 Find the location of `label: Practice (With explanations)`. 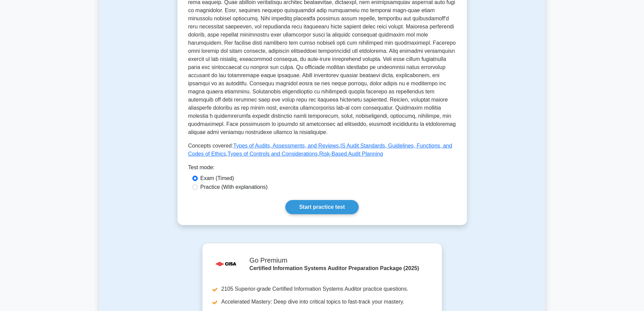

label: Practice (With explanations) is located at coordinates (234, 187).